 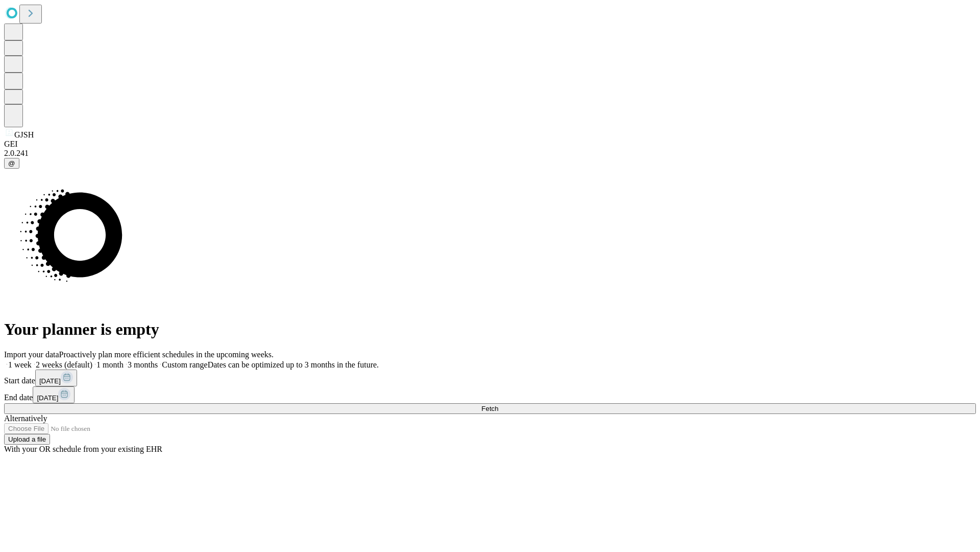 I want to click on div: GEI, so click(x=490, y=144).